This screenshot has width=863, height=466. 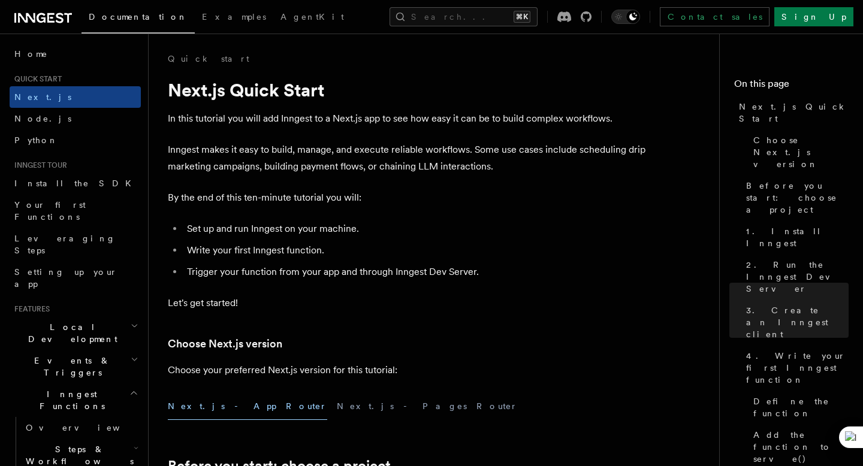 What do you see at coordinates (797, 198) in the screenshot?
I see `span: Before you start: choose a project` at bounding box center [797, 198].